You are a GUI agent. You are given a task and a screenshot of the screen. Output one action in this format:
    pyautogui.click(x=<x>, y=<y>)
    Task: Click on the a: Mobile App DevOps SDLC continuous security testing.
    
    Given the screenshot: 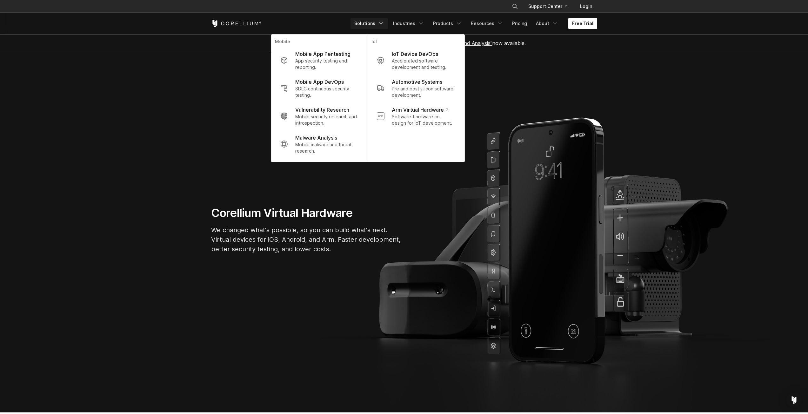 What is the action you would take?
    pyautogui.click(x=319, y=88)
    